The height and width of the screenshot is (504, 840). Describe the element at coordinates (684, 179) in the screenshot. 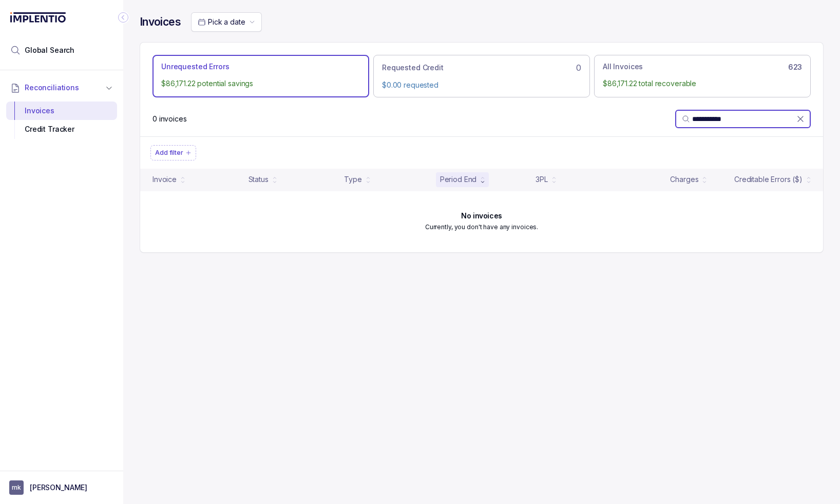

I see `div: Charges` at that location.